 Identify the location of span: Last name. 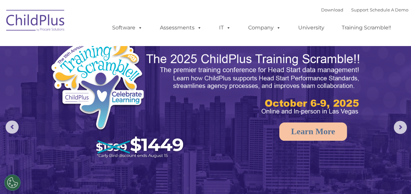
(101, 45).